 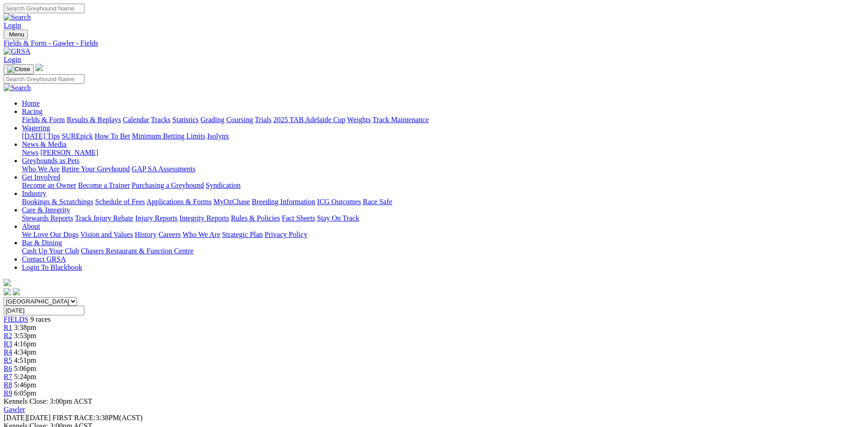 I want to click on span: 3:38pm, so click(x=25, y=327).